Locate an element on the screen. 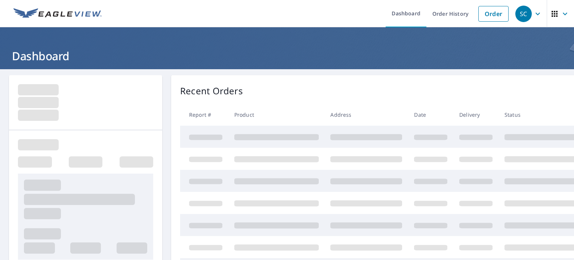  th: Address is located at coordinates (366, 114).